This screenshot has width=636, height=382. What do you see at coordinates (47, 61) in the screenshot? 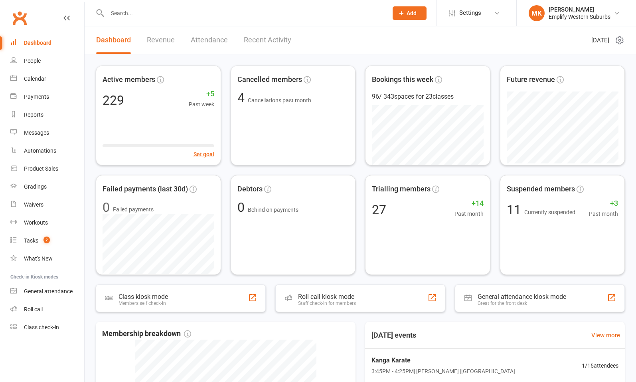
I see `a: People` at bounding box center [47, 61].